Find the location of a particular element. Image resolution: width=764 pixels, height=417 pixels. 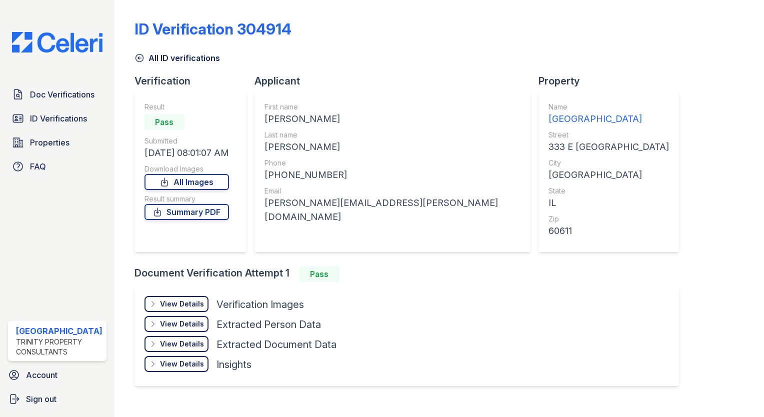

button: Sign out is located at coordinates (57, 399).